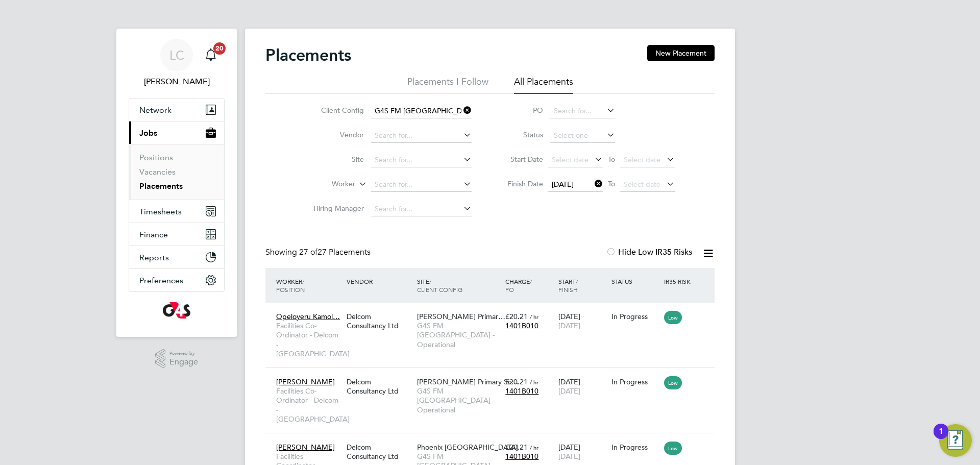 Image resolution: width=980 pixels, height=465 pixels. I want to click on label: Site, so click(334, 159).